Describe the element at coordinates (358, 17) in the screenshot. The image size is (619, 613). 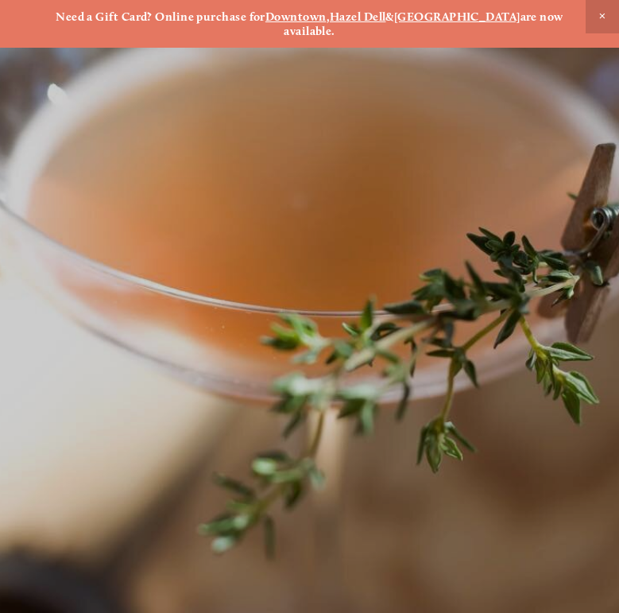
I see `a: Hazel Dell` at that location.